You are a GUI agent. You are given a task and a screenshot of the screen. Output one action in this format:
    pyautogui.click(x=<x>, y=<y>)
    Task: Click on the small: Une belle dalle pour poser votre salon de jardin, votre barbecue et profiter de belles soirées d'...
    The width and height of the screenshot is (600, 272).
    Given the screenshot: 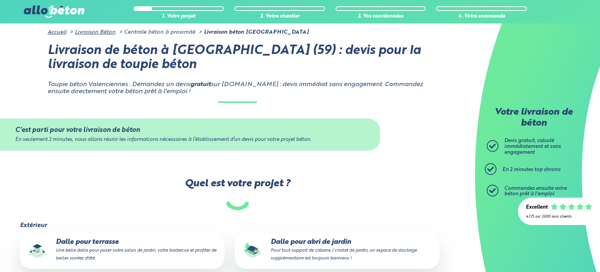 What is the action you would take?
    pyautogui.click(x=136, y=254)
    